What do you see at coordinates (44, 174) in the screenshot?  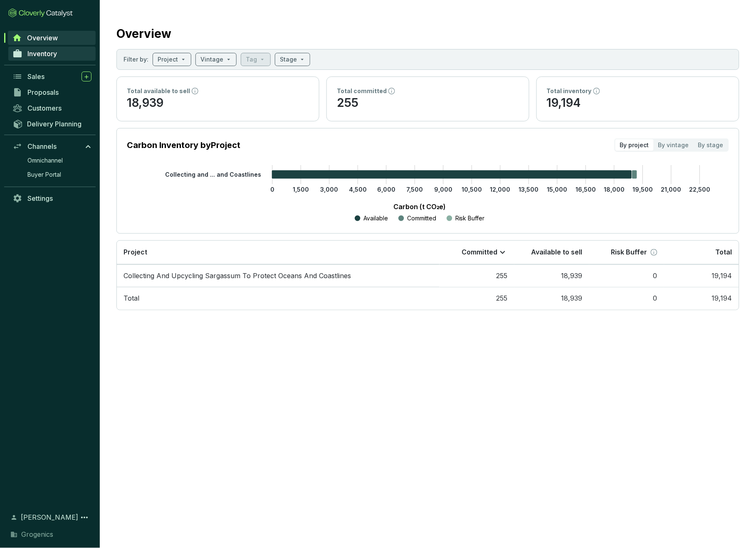 I see `span: Buyer Portal` at bounding box center [44, 174].